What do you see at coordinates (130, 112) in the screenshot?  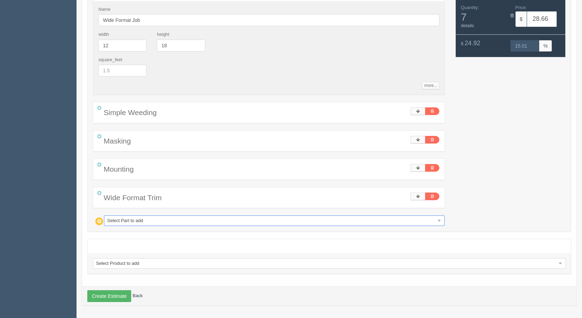 I see `span: Simple Weeding` at bounding box center [130, 112].